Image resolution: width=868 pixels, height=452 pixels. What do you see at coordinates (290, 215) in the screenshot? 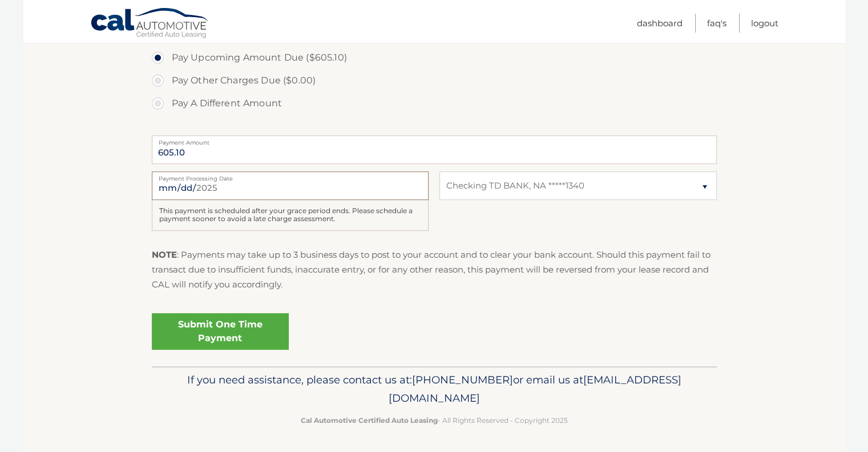
I see `div: This payment is scheduled after your grace period ends. Please schedule a payment sooner to avoid...` at bounding box center [290, 215].